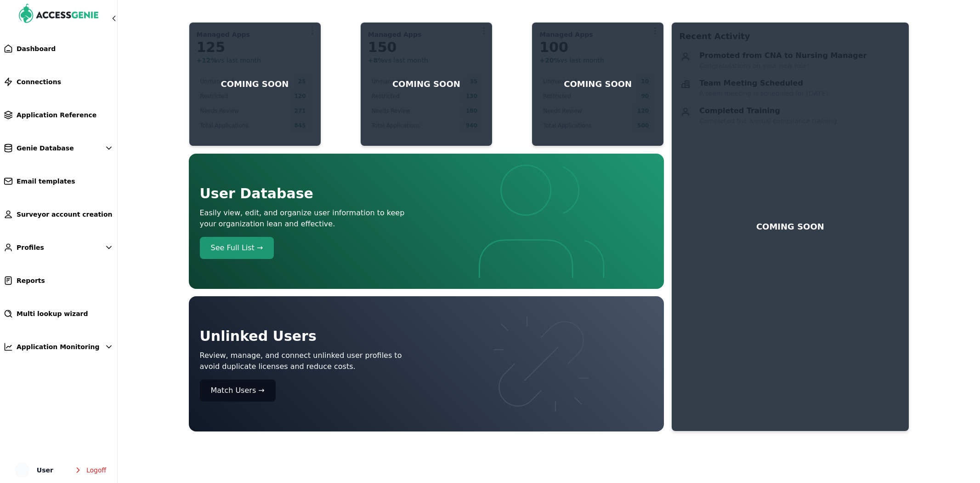 Image resolution: width=980 pixels, height=483 pixels. Describe the element at coordinates (237, 390) in the screenshot. I see `button: Match Users →` at that location.